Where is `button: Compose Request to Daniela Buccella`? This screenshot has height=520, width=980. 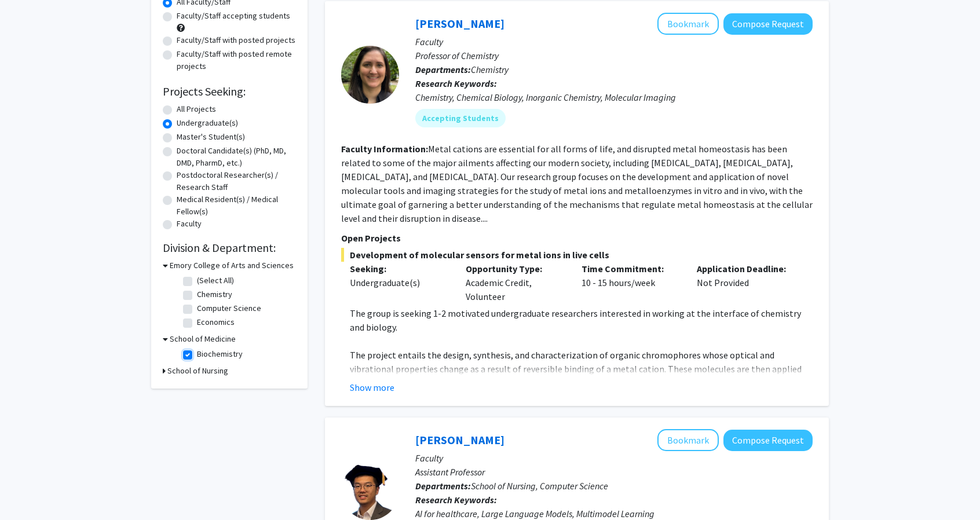 button: Compose Request to Daniela Buccella is located at coordinates (768, 24).